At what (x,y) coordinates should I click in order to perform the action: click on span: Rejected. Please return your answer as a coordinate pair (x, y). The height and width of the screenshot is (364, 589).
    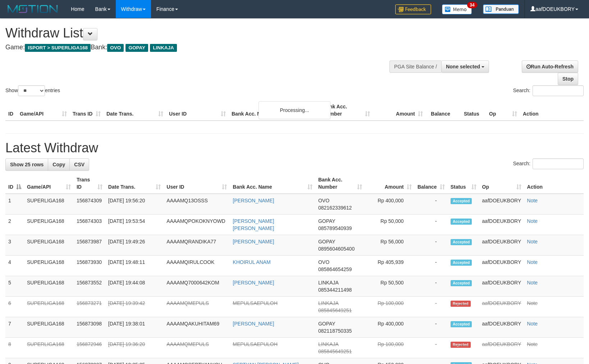
    Looking at the image, I should click on (461, 344).